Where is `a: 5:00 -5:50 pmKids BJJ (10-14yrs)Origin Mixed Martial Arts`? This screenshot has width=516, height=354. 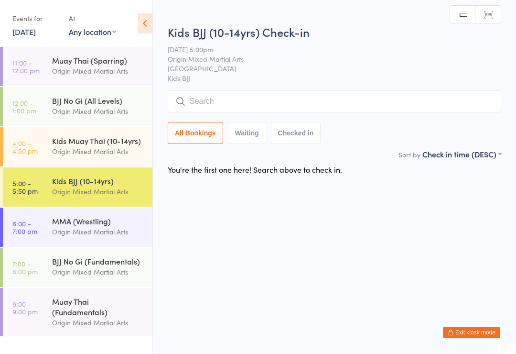
a: 5:00 -5:50 pmKids BJJ (10-14yrs)Origin Mixed Martial Arts is located at coordinates (77, 187).